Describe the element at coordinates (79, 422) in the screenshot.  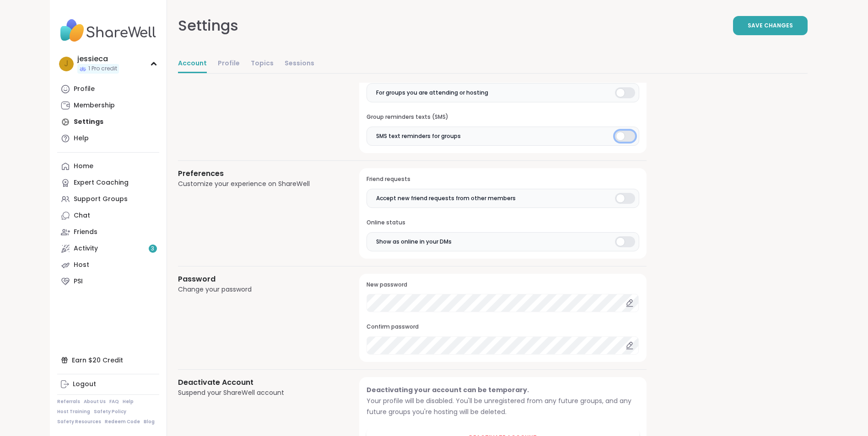
I see `a: Safety Resources` at that location.